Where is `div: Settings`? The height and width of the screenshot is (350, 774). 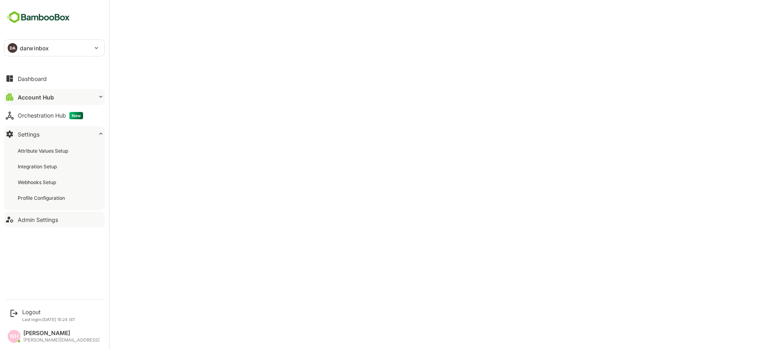
div: Settings is located at coordinates (29, 134).